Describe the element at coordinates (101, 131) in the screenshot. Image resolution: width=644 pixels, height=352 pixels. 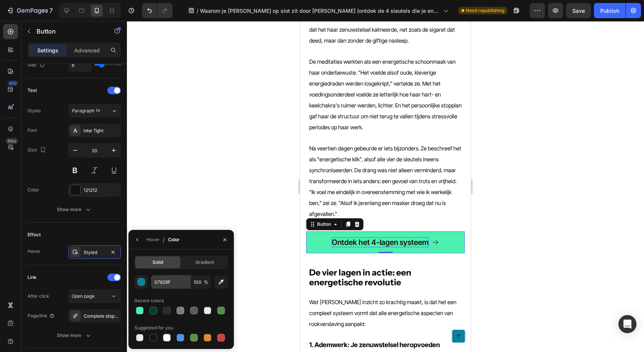
I see `div: Inter Tight` at that location.